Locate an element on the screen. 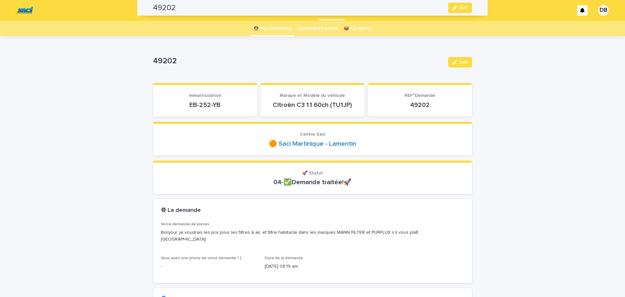 The height and width of the screenshot is (297, 625). span: Marque et Modèle du véhicule is located at coordinates (312, 95).